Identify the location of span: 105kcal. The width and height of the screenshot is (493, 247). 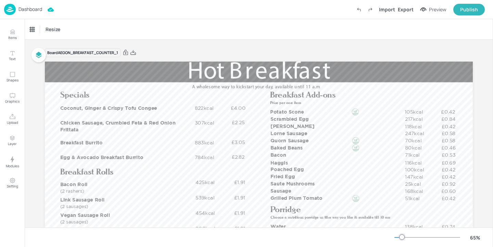
(414, 112).